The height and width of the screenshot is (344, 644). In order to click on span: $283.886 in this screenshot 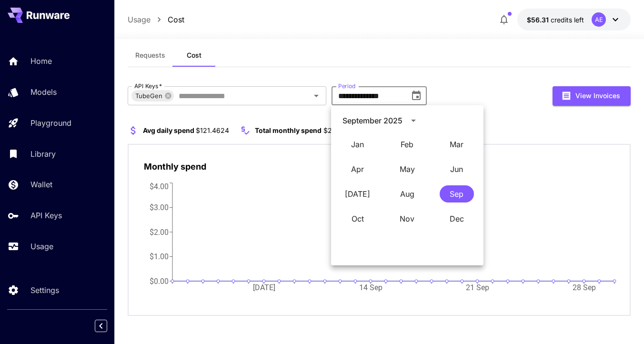, I will do `click(339, 130)`.